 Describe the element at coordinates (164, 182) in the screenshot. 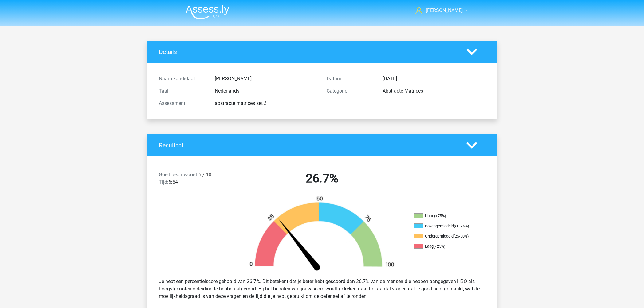

I see `span: Tijd:` at that location.